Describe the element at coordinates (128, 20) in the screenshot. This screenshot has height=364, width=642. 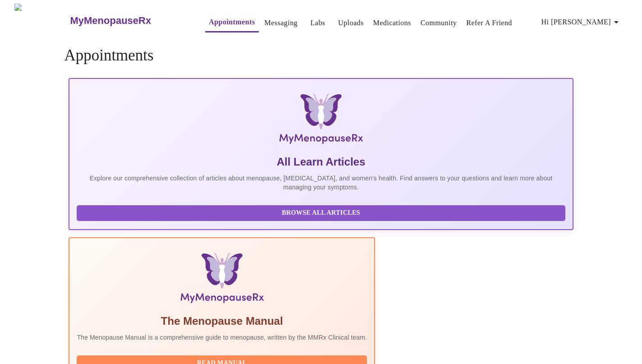
I see `a: MyMenopauseRx` at that location.